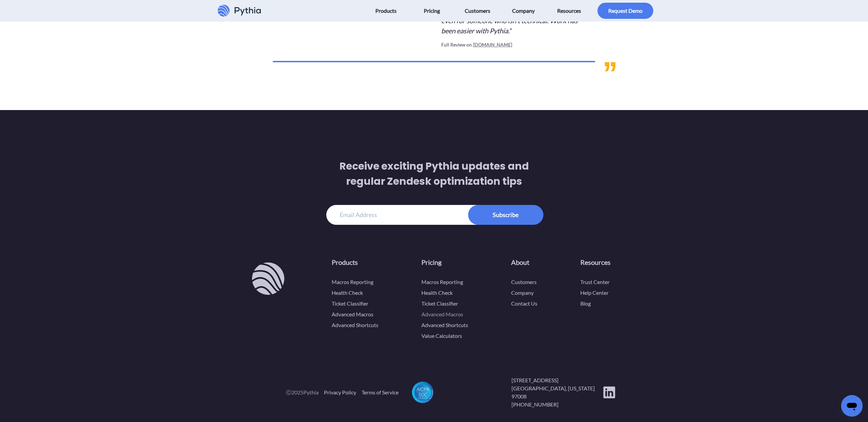  I want to click on span: Ⓒ 2025 Pythia, so click(302, 393).